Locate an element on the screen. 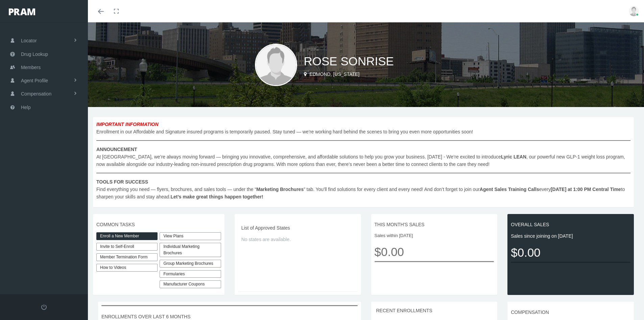 This screenshot has width=644, height=320. span: Compensation is located at coordinates (36, 94).